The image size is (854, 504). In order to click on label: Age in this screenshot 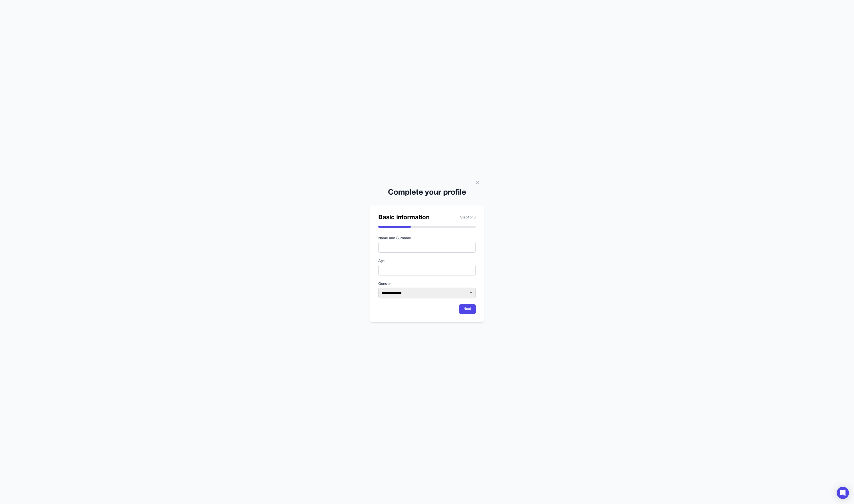, I will do `click(427, 261)`.